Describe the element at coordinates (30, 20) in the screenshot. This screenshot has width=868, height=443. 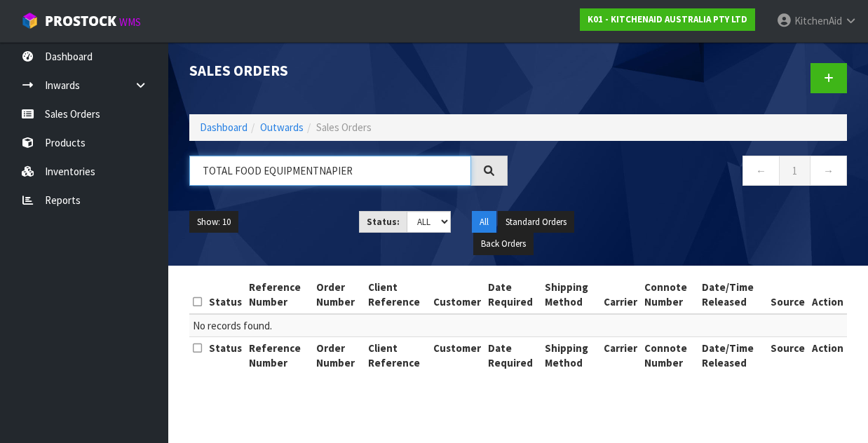
I see `img: cube-alt.png` at that location.